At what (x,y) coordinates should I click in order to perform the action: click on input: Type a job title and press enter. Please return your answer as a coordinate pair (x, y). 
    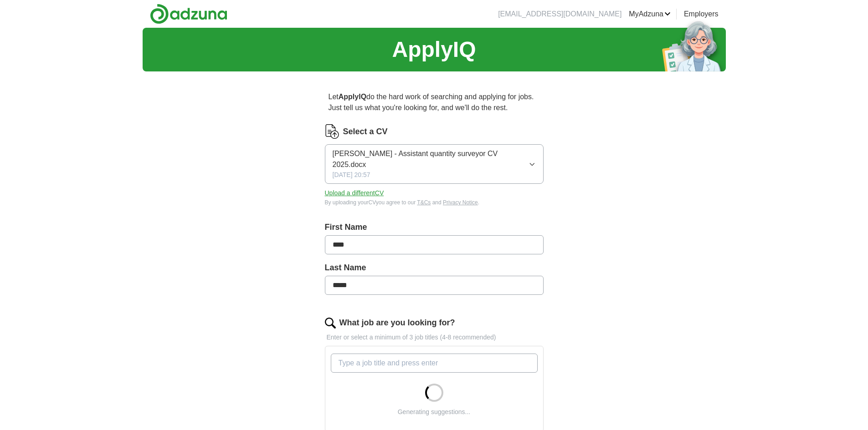
    Looking at the image, I should click on (434, 364).